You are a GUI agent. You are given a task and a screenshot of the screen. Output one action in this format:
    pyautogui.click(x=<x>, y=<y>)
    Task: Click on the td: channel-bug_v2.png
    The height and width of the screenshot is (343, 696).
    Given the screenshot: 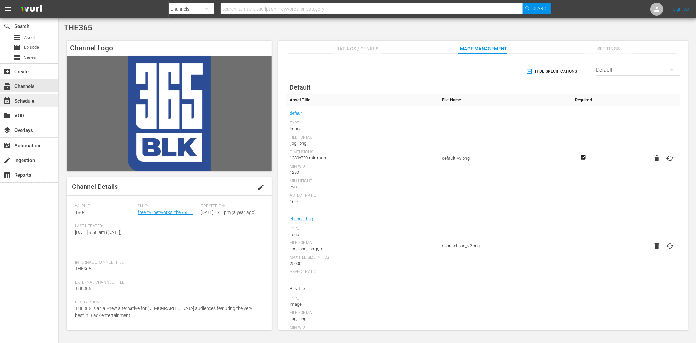 What is the action you would take?
    pyautogui.click(x=503, y=246)
    